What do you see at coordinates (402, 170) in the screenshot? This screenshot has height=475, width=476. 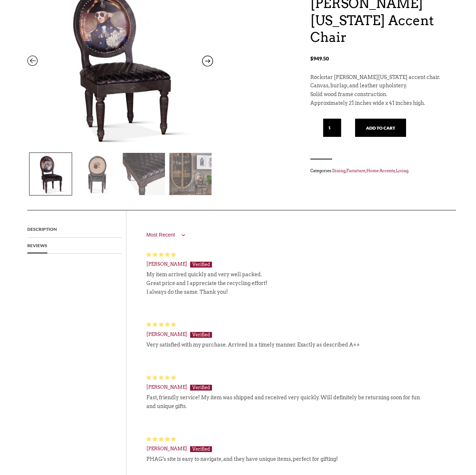 I see `a: Living` at bounding box center [402, 170].